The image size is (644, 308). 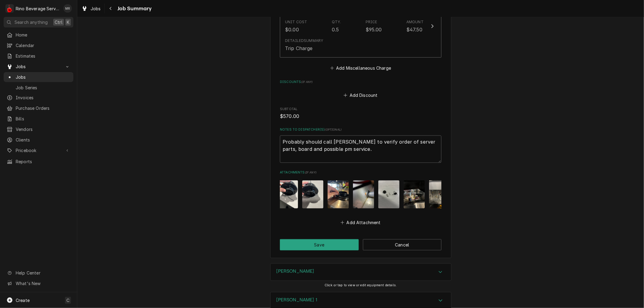 What do you see at coordinates (38, 108) in the screenshot?
I see `a: Purchase Orders` at bounding box center [38, 108].